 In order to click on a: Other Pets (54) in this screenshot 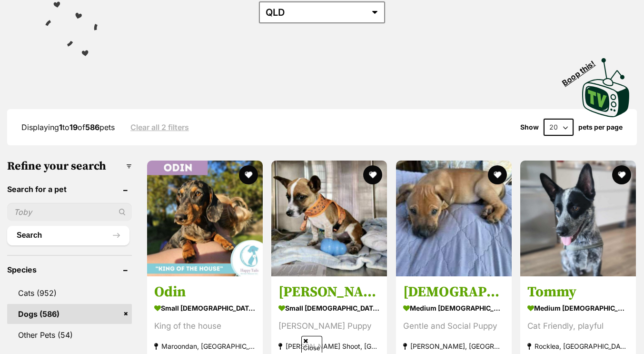, I will do `click(69, 335)`.